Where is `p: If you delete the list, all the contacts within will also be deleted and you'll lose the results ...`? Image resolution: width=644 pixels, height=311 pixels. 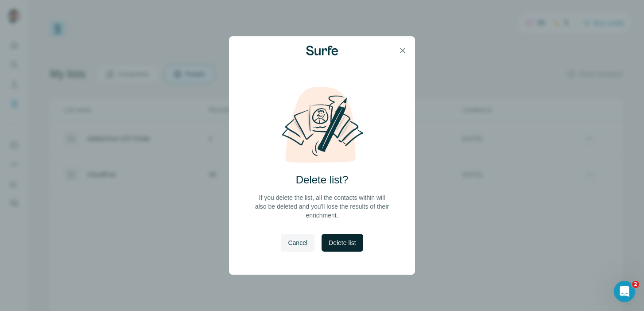
p: If you delete the list, all the contacts within will also be deleted and you'll lose the results ... is located at coordinates (322, 206).